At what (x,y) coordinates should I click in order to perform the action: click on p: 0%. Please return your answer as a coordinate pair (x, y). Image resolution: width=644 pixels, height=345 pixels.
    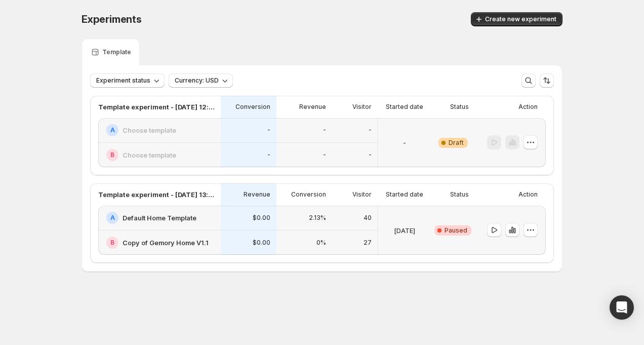
    Looking at the image, I should click on (321, 243).